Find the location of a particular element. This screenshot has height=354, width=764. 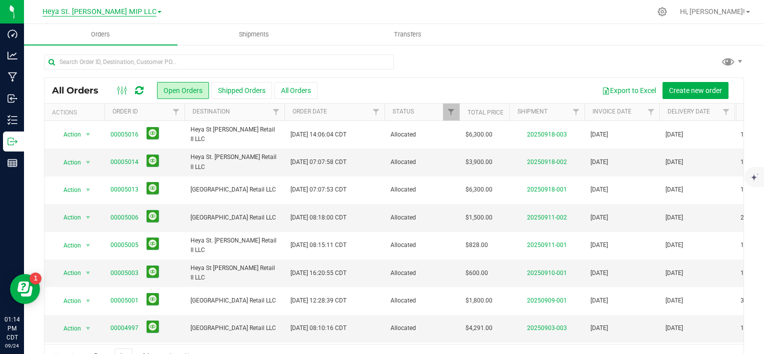

a: 00005016 is located at coordinates (125, 135).